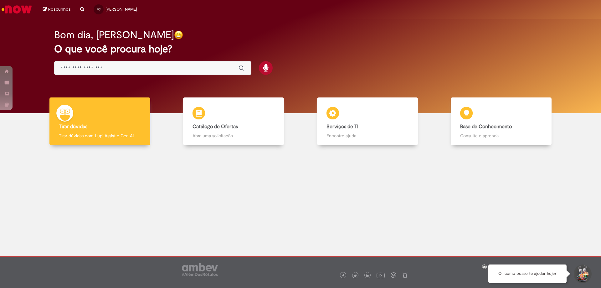 The height and width of the screenshot is (288, 601). Describe the element at coordinates (501, 121) in the screenshot. I see `a: Base de Conhecimento Consulte e aprenda` at that location.